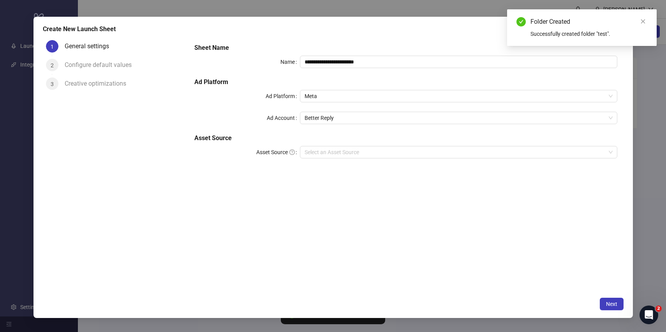 The image size is (666, 332). Describe the element at coordinates (643, 21) in the screenshot. I see `a: Close` at that location.